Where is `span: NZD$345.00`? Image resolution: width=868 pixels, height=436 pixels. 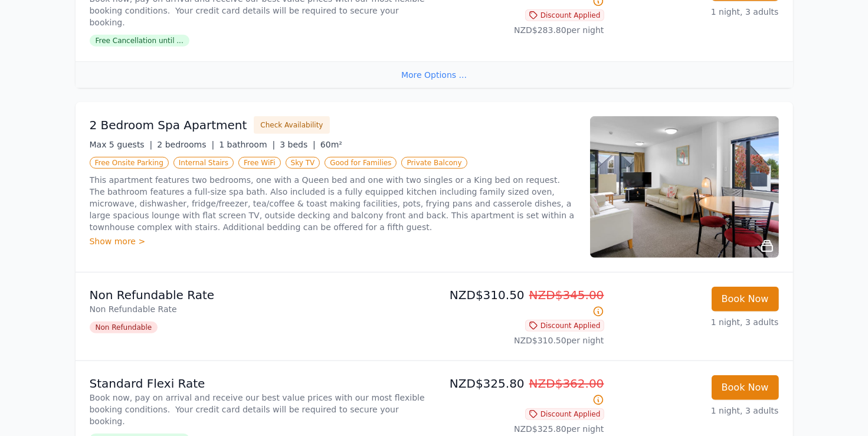 span: NZD$345.00 is located at coordinates (566, 295).